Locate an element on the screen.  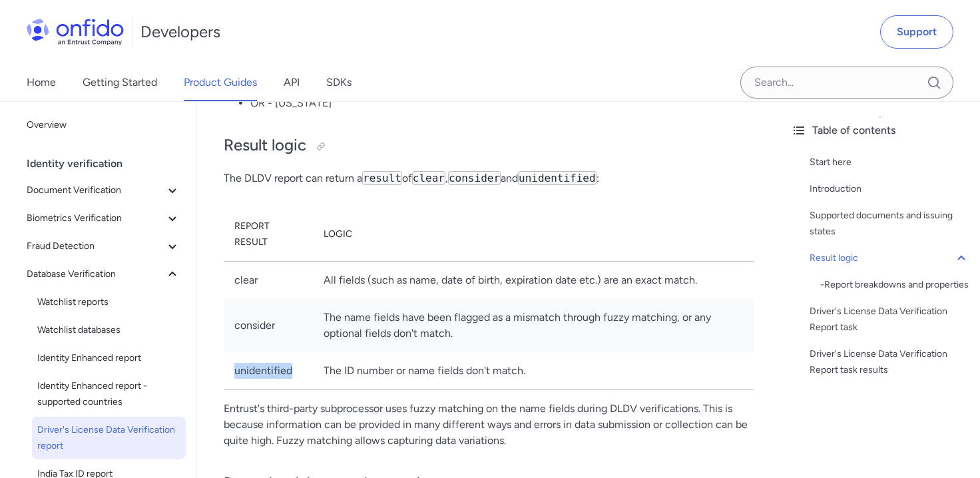
a: Identity Enhanced report is located at coordinates (109, 359).